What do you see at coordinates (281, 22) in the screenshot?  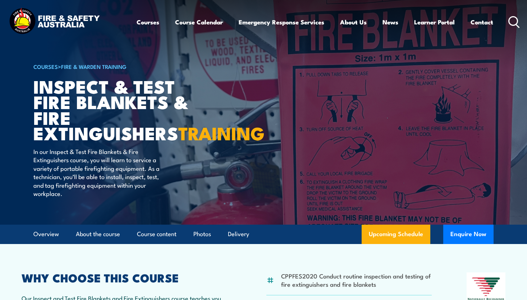 I see `a: Emergency Response Services` at bounding box center [281, 22].